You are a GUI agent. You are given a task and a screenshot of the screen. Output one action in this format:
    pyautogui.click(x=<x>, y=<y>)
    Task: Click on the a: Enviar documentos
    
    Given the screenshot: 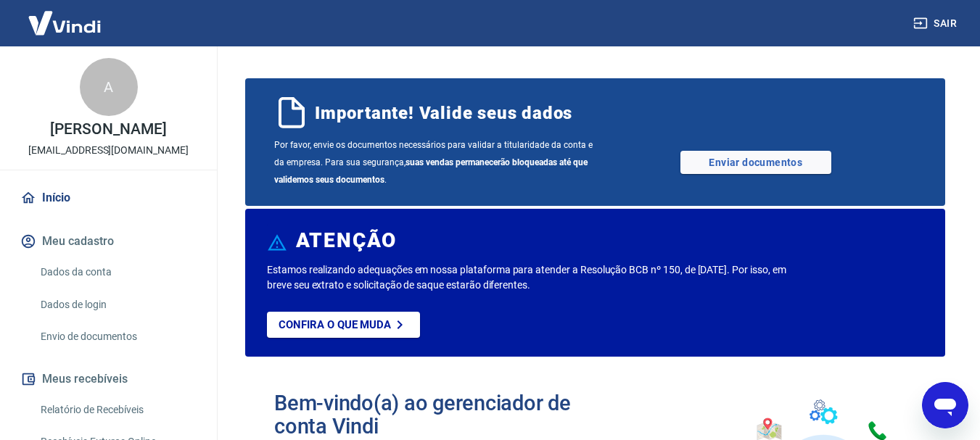 What is the action you would take?
    pyautogui.click(x=756, y=162)
    